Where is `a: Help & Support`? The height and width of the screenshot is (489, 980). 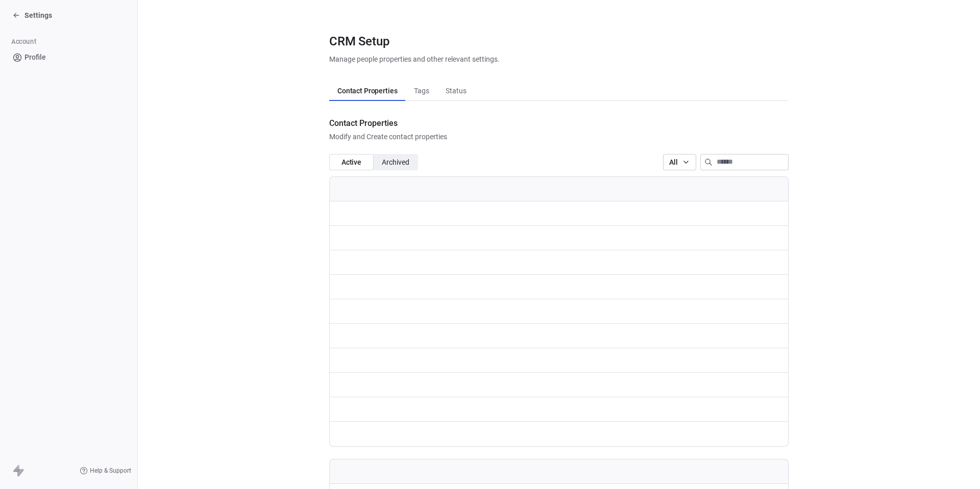 a: Help & Support is located at coordinates (105, 471).